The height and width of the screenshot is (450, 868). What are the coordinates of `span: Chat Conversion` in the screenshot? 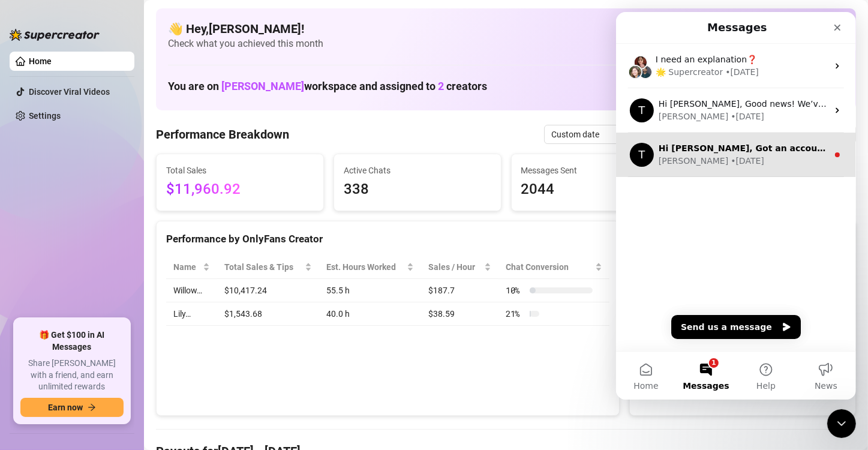 It's located at (549, 266).